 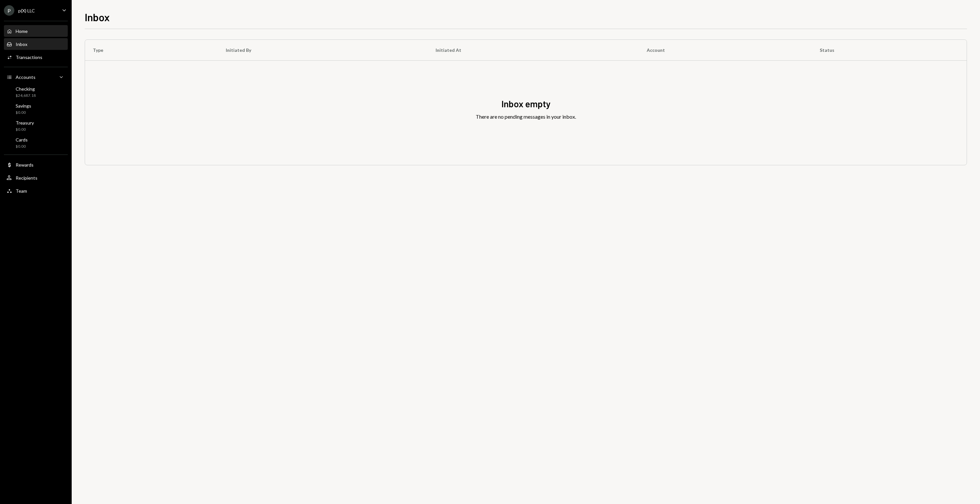 What do you see at coordinates (725, 50) in the screenshot?
I see `th: Account` at bounding box center [725, 50].